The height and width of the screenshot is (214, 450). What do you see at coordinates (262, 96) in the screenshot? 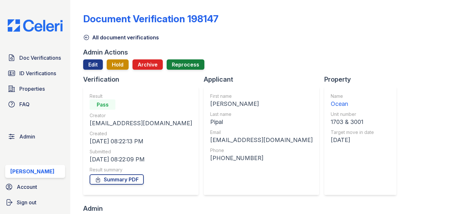
I see `div: First name` at bounding box center [262, 96].